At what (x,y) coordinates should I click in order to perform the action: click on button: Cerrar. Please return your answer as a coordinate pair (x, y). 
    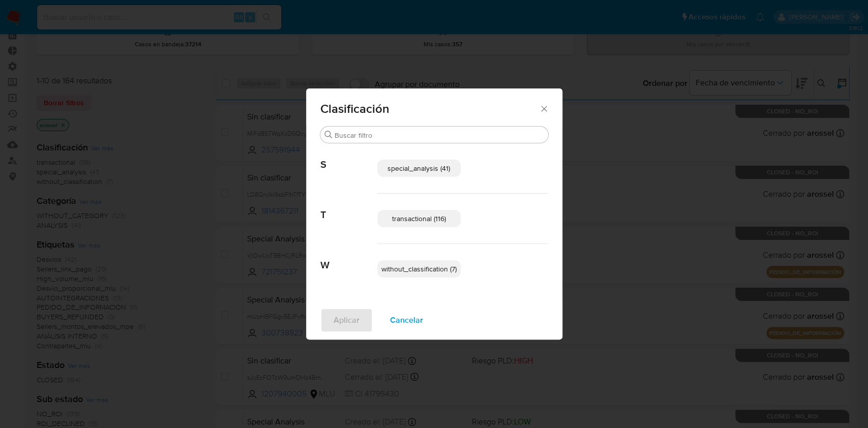
    Looking at the image, I should click on (544, 109).